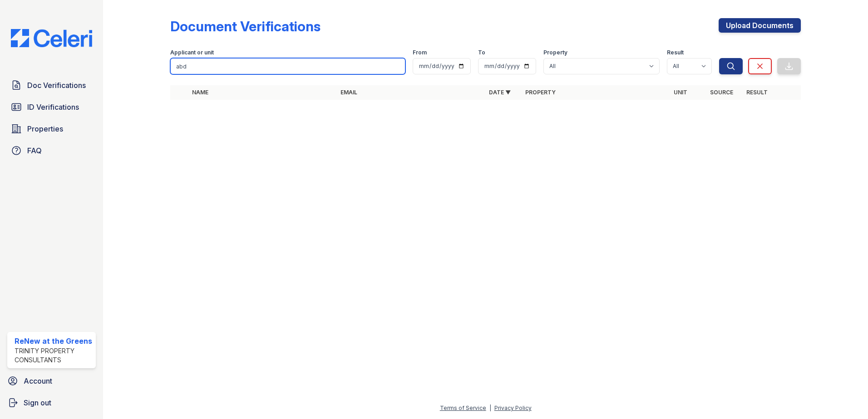 Image resolution: width=868 pixels, height=419 pixels. What do you see at coordinates (37, 381) in the screenshot?
I see `span: Account` at bounding box center [37, 381].